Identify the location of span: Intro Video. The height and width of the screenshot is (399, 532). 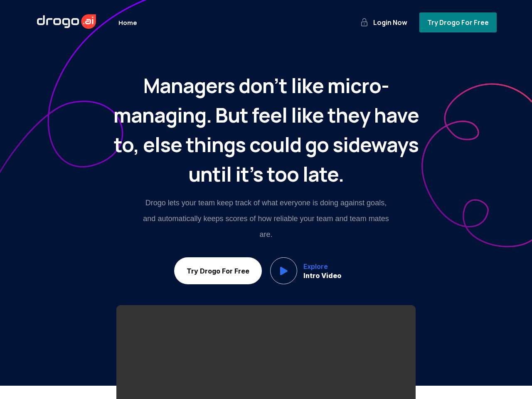
(322, 271).